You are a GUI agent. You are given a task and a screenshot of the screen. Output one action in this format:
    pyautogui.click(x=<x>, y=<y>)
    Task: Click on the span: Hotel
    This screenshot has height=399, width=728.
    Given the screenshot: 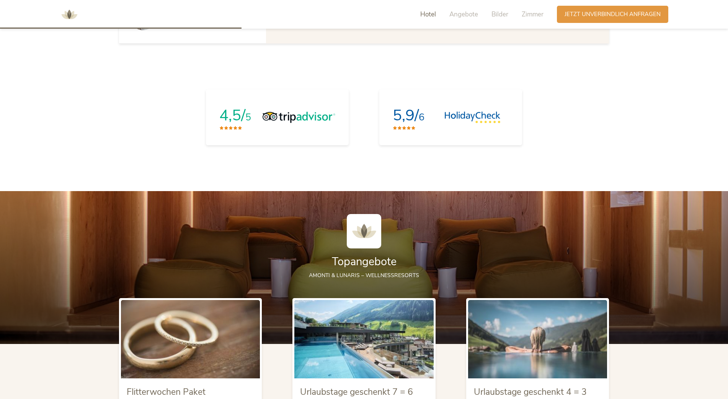 What is the action you would take?
    pyautogui.click(x=428, y=14)
    